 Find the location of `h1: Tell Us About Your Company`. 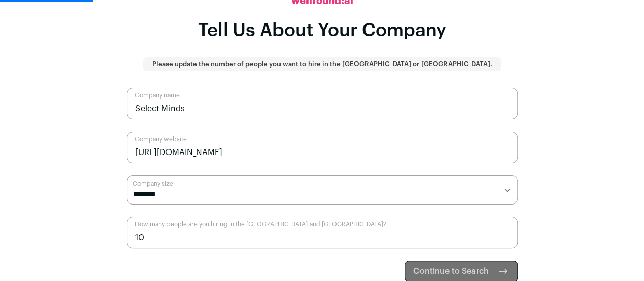

h1: Tell Us About Your Company is located at coordinates (323, 31).